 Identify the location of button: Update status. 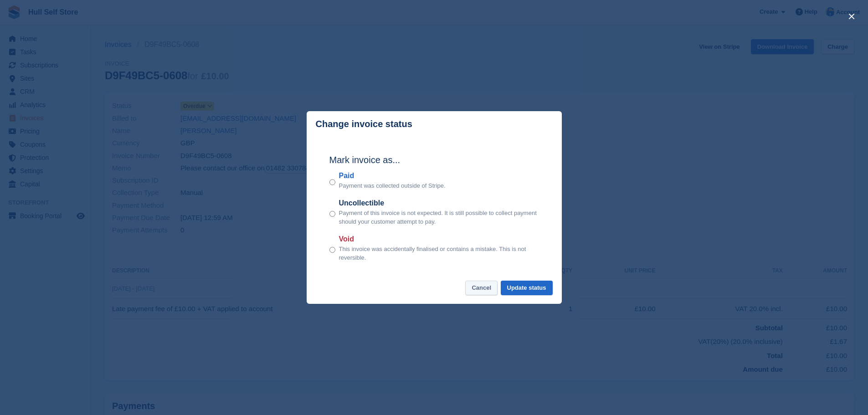
(527, 288).